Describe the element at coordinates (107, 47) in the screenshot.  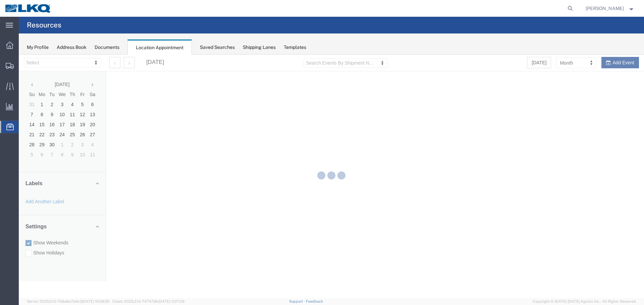
I see `div: Documents` at that location.